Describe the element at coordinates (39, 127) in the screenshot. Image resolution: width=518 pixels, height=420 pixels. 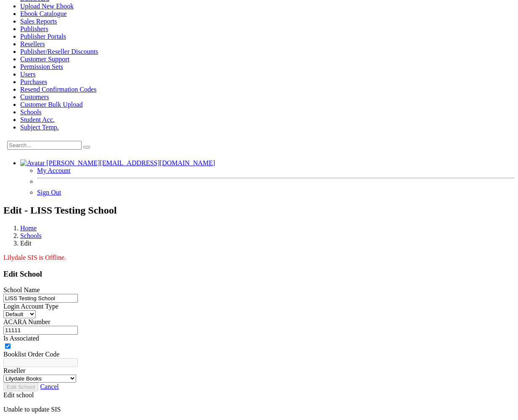
I see `span: Subject Temp.` at that location.